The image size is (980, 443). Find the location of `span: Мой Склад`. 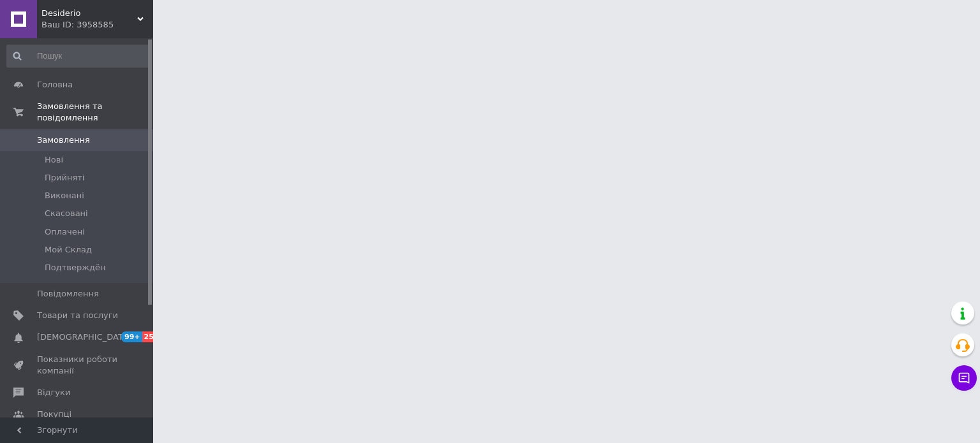

span: Мой Склад is located at coordinates (69, 251).